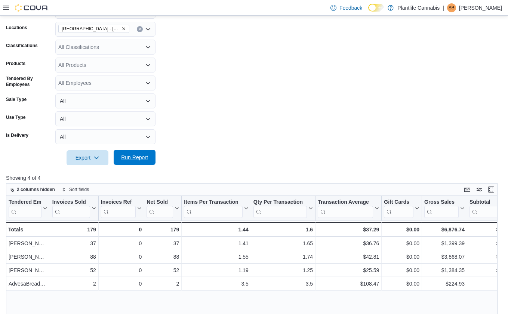 Image resolution: width=508 pixels, height=314 pixels. I want to click on div: $25.59, so click(349, 270).